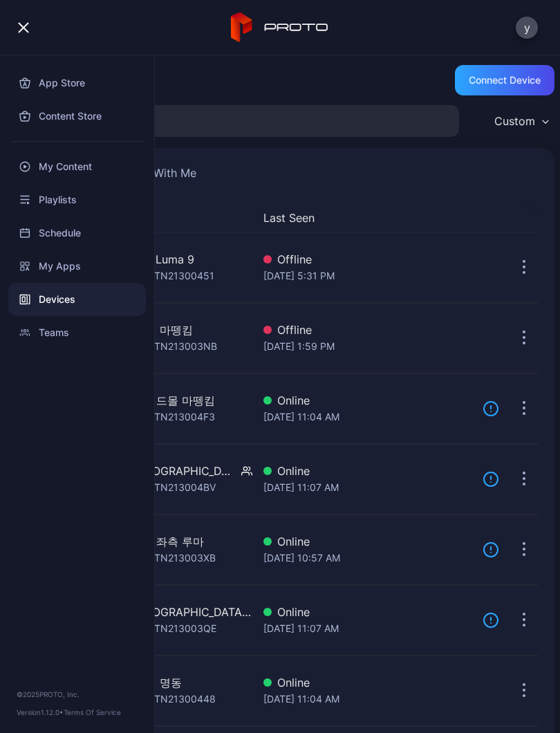  Describe the element at coordinates (159, 259) in the screenshot. I see `div: Proto Luma 9` at that location.